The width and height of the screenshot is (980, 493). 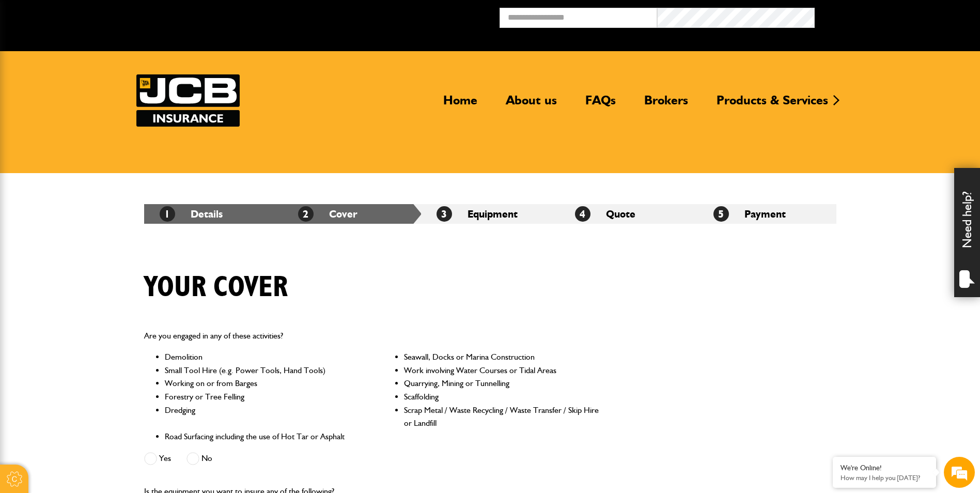 What do you see at coordinates (893, 15) in the screenshot?
I see `button: Broker Login` at bounding box center [893, 15].